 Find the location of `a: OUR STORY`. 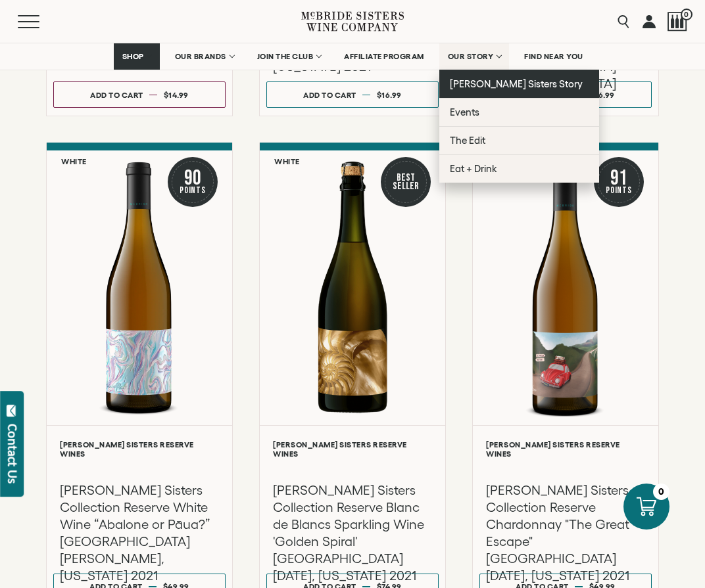

a: OUR STORY is located at coordinates (474, 57).